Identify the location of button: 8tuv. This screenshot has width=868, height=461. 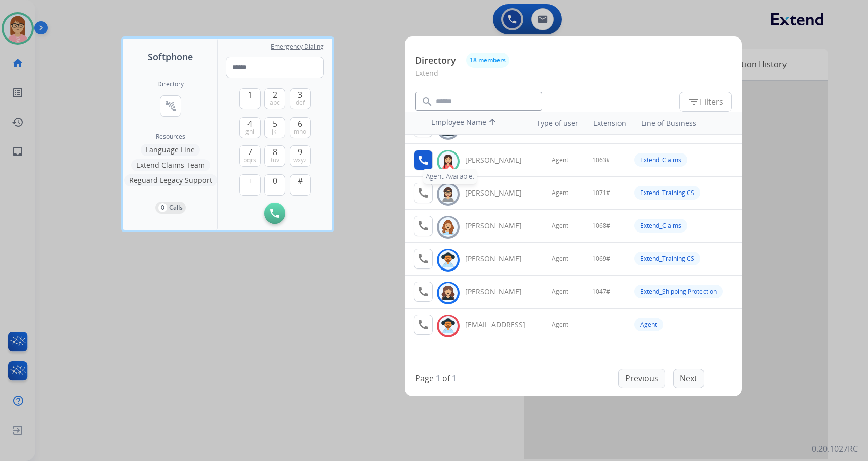
(275, 156).